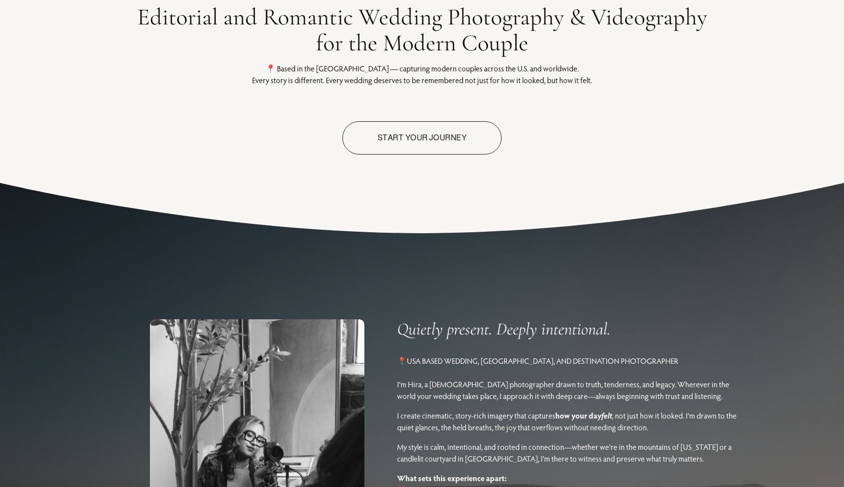  I want to click on strong: how your day, so click(584, 415).